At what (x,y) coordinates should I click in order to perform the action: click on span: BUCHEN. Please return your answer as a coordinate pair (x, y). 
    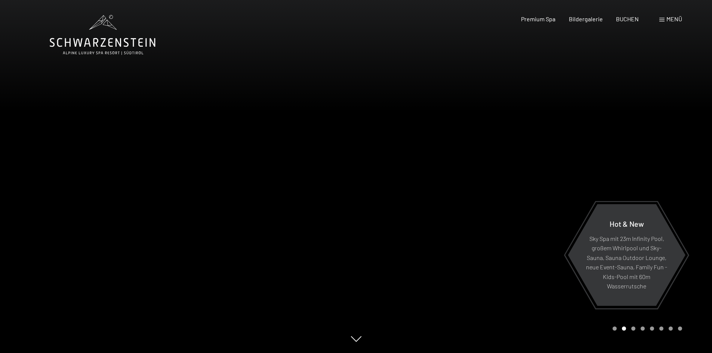
    Looking at the image, I should click on (627, 19).